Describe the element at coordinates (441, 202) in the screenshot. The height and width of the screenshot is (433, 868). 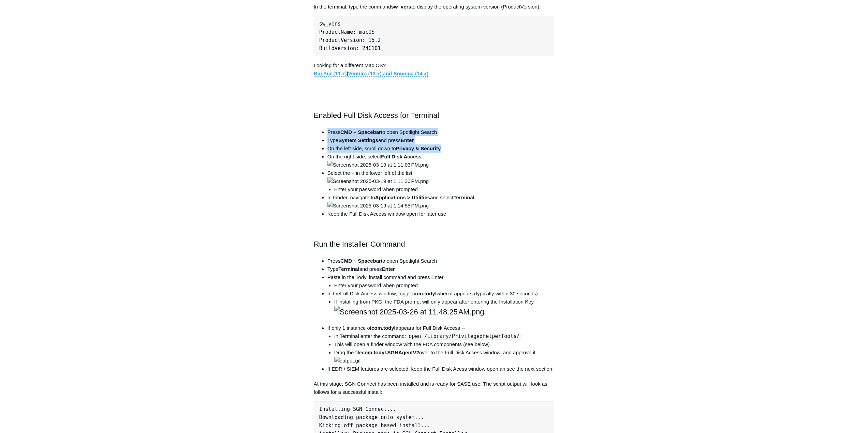
I see `li: In Finder, navigate to and select` at that location.